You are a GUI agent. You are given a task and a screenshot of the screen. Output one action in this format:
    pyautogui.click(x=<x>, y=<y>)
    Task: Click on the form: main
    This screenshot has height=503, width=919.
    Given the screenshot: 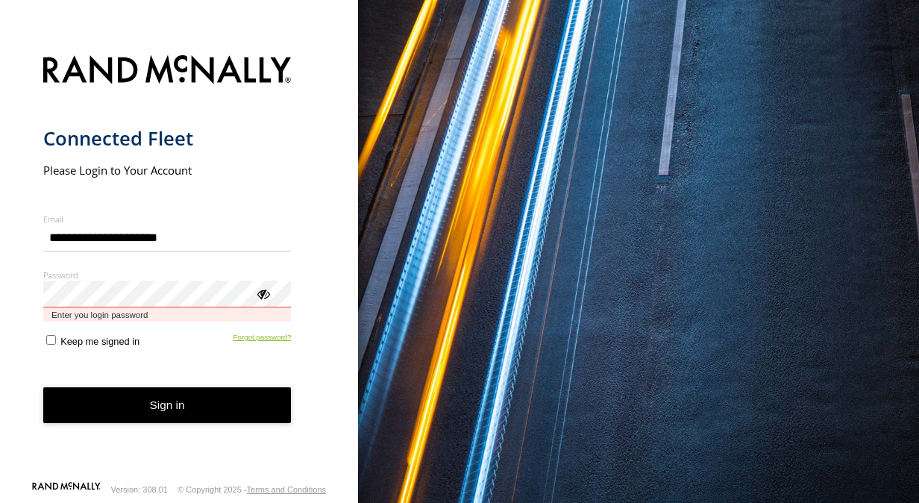 What is the action you would take?
    pyautogui.click(x=179, y=263)
    